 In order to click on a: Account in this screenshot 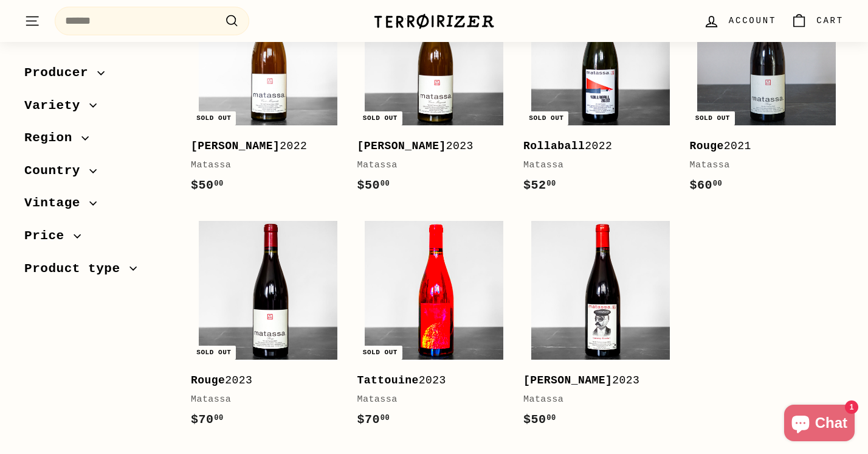, I will do `click(740, 21)`.